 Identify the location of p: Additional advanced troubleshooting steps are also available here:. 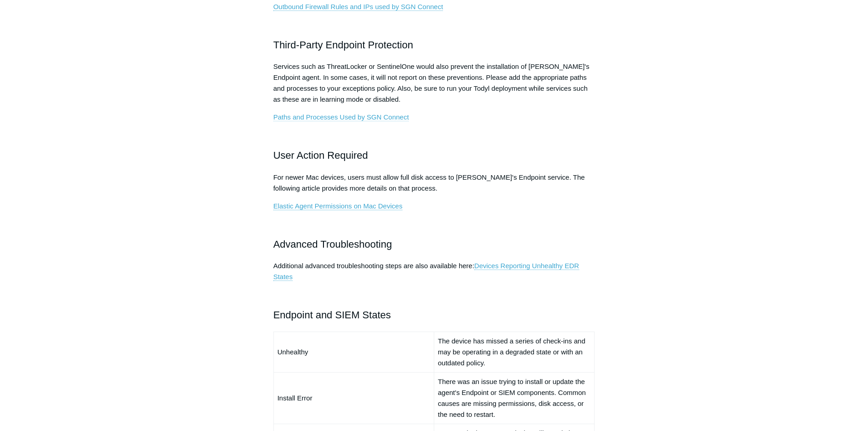
(434, 271).